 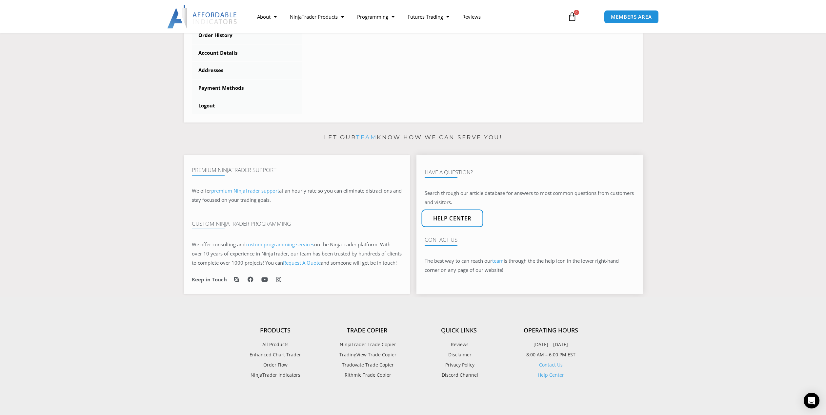 I want to click on p: 8:00 AM – 6:00 PM EST, so click(x=551, y=355).